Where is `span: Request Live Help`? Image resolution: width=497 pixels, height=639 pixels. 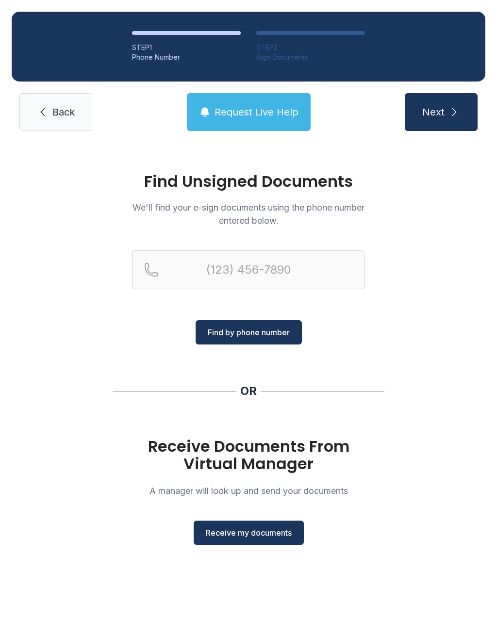 span: Request Live Help is located at coordinates (256, 112).